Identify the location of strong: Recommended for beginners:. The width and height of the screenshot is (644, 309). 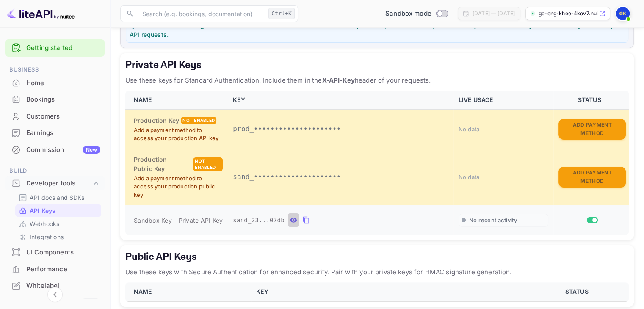
(180, 25).